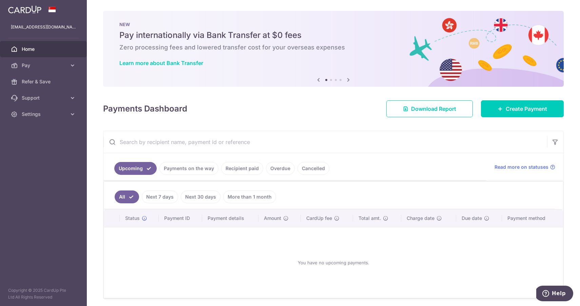 This screenshot has width=580, height=306. Describe the element at coordinates (333, 47) in the screenshot. I see `h6: Zero processing fees and lowered transfer cost for your overseas expenses` at that location.